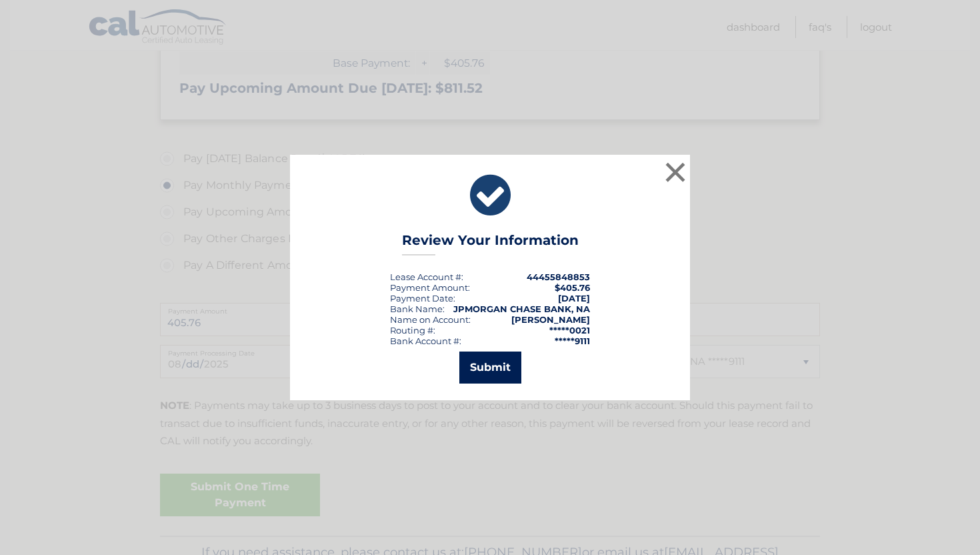 The image size is (980, 555). Describe the element at coordinates (427, 277) in the screenshot. I see `div: Lease Account #:` at that location.